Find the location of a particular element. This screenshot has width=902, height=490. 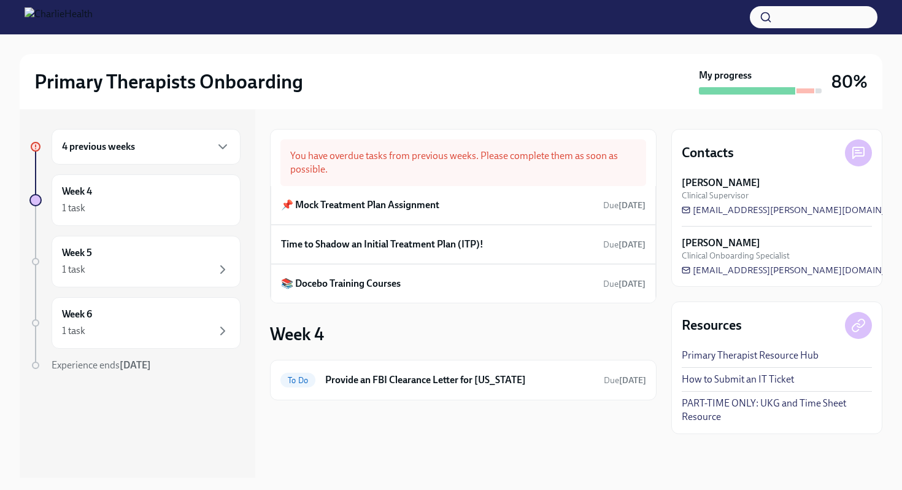

span: August 2nd, 2025 09:00 is located at coordinates (624, 244).